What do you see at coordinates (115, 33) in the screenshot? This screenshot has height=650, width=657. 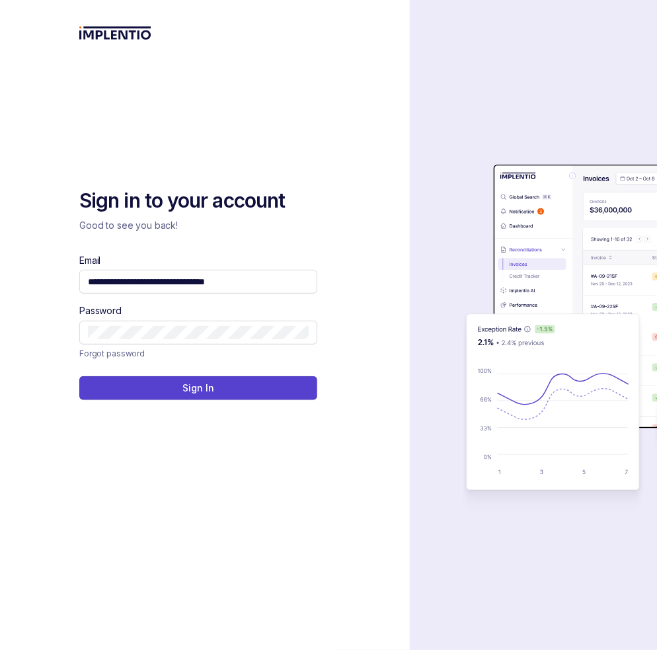 I see `img: logo` at bounding box center [115, 33].